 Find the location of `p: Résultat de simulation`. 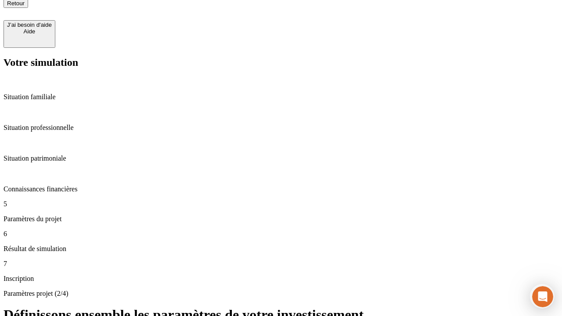

p: Résultat de simulation is located at coordinates (281, 249).